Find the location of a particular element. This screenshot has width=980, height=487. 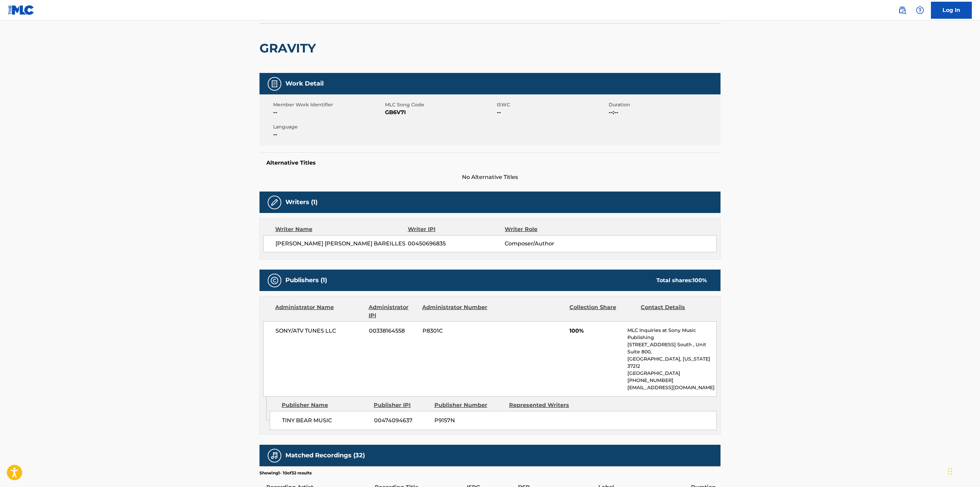

div: Writer Name is located at coordinates (341, 229).